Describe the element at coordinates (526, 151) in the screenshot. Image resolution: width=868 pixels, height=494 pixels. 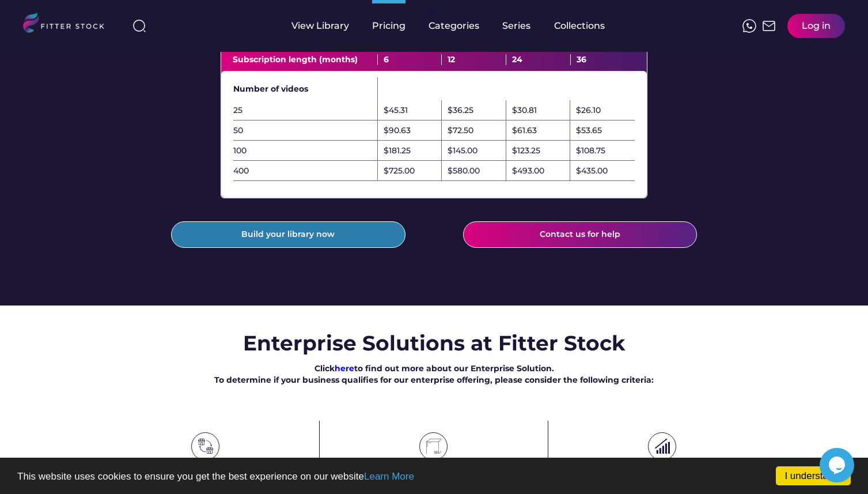
I see `div: $123.25` at that location.